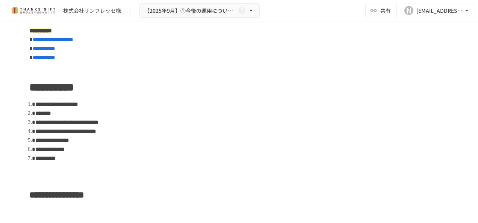 Image resolution: width=478 pixels, height=223 pixels. What do you see at coordinates (381, 11) in the screenshot?
I see `button: 共有` at bounding box center [381, 11].